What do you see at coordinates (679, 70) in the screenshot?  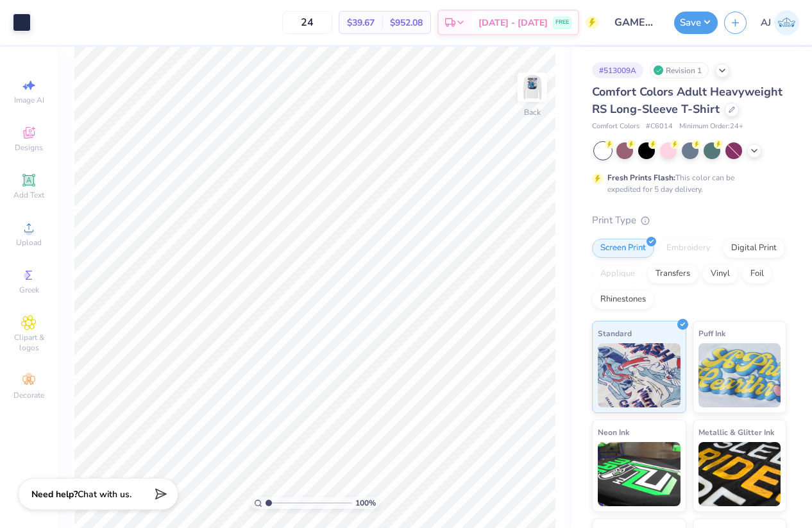 I see `div: Revision 1` at bounding box center [679, 70].